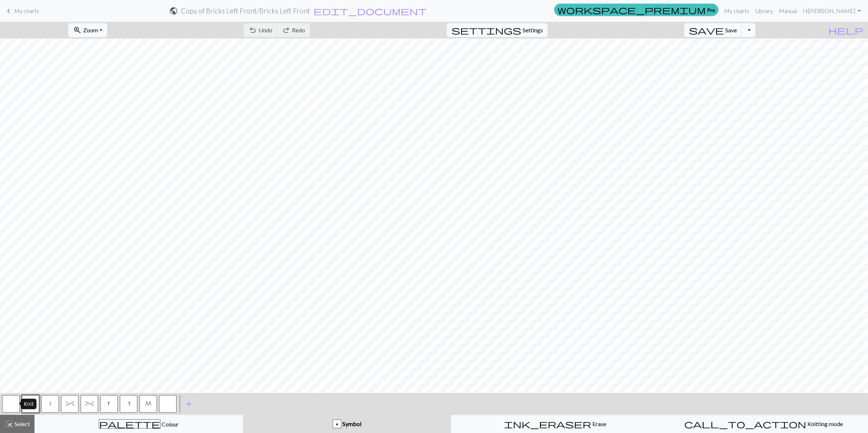 The width and height of the screenshot is (868, 433). Describe the element at coordinates (21, 424) in the screenshot. I see `span: Select` at that location.